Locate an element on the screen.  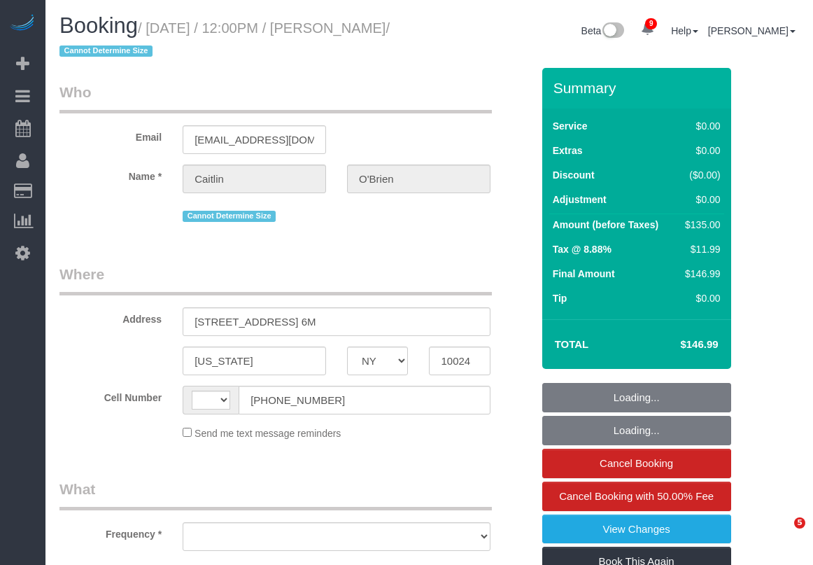
label: Email is located at coordinates (111, 134).